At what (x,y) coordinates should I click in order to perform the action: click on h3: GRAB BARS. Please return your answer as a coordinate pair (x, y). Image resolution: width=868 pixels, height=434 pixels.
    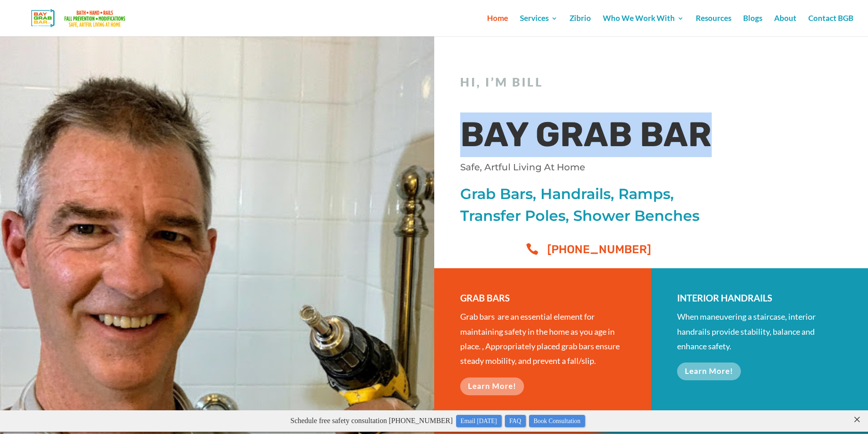
    Looking at the image, I should click on (543, 300).